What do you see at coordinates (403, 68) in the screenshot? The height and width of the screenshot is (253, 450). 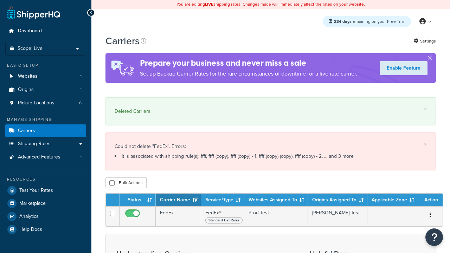 I see `a: Enable Feature` at bounding box center [403, 68].